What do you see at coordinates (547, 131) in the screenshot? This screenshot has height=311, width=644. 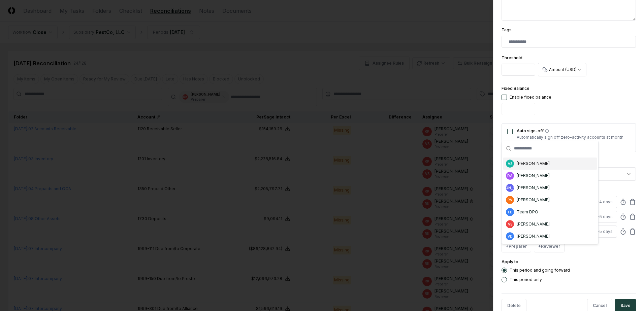 I see `button: Auto sign-off` at bounding box center [547, 131].